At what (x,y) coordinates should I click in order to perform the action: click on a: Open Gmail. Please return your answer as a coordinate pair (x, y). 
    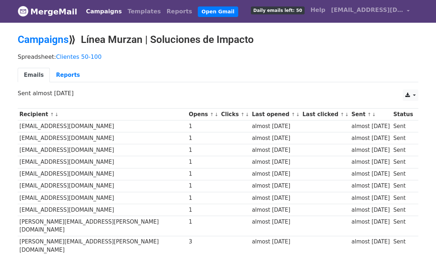
    Looking at the image, I should click on (218, 12).